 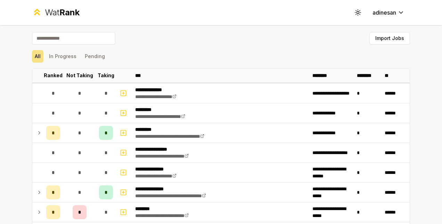 What do you see at coordinates (37, 56) in the screenshot?
I see `button: All` at bounding box center [37, 56].